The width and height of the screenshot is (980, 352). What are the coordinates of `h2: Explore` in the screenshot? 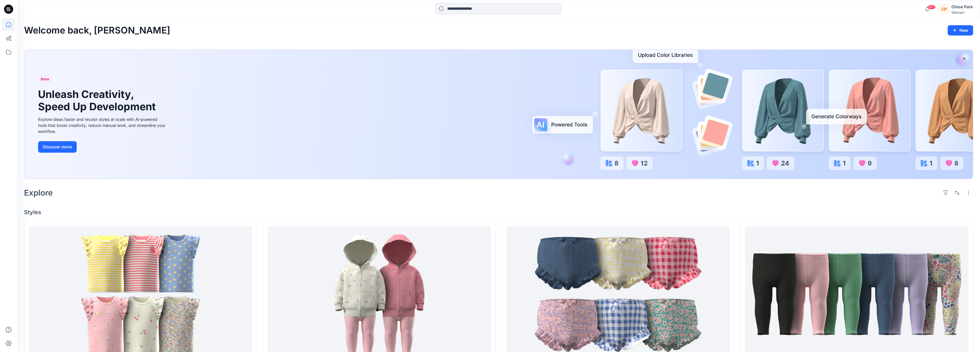 It's located at (39, 192).